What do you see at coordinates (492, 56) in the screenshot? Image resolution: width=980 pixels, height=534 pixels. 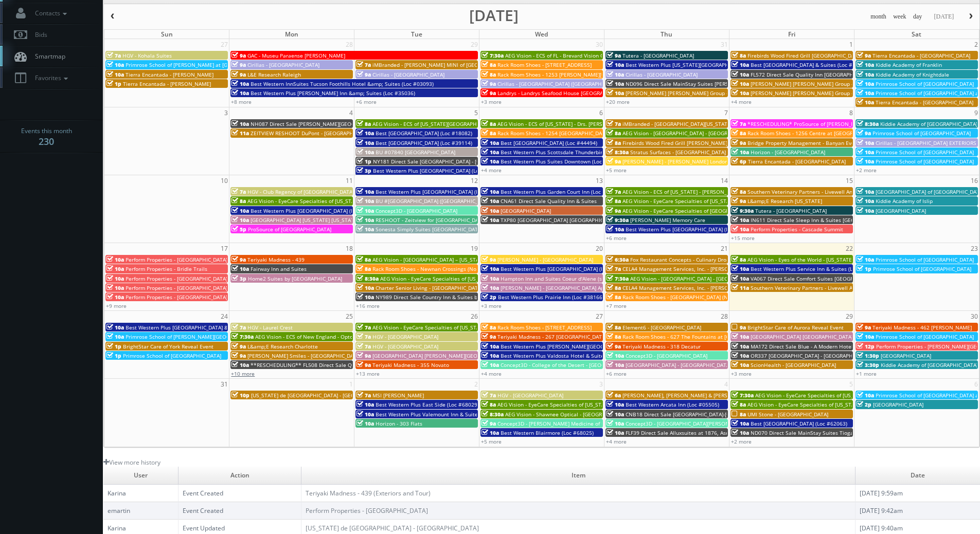 I see `span: 7:30a` at bounding box center [492, 56].